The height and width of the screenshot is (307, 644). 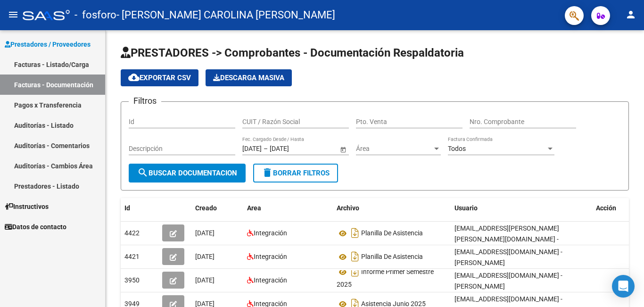 What do you see at coordinates (159, 78) in the screenshot?
I see `button: Exportar CSV` at bounding box center [159, 78].